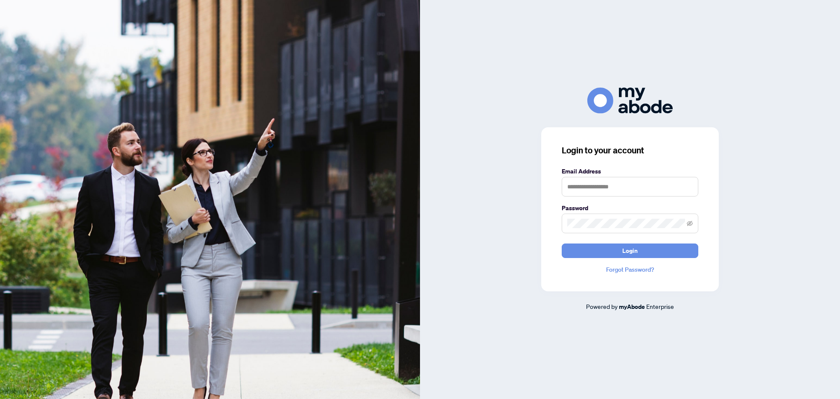 This screenshot has height=399, width=840. Describe the element at coordinates (630, 171) in the screenshot. I see `label: Email Address` at that location.